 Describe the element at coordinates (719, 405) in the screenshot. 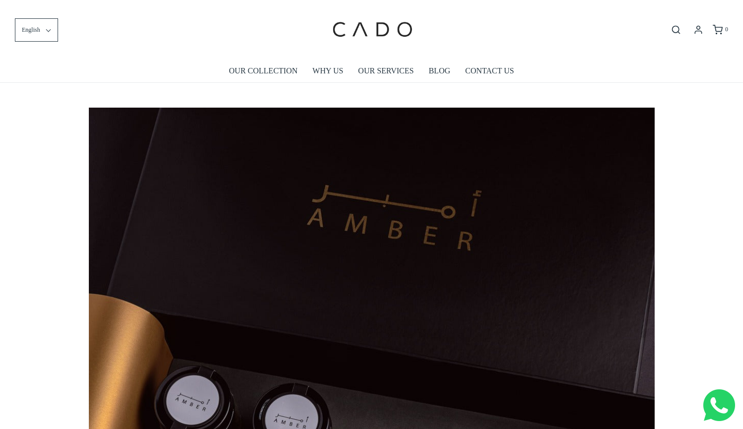

I see `img: Whatsapp` at that location.